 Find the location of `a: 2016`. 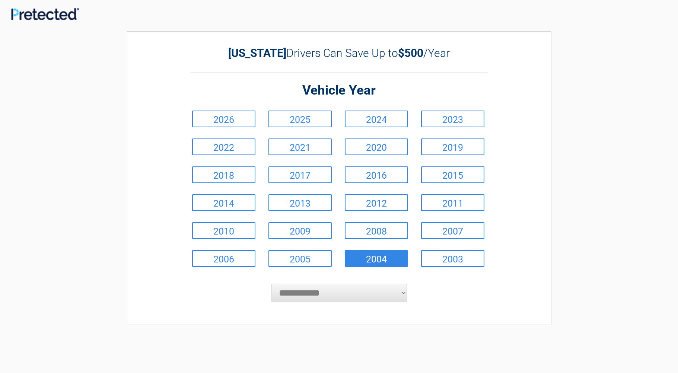

a: 2016 is located at coordinates (376, 175).